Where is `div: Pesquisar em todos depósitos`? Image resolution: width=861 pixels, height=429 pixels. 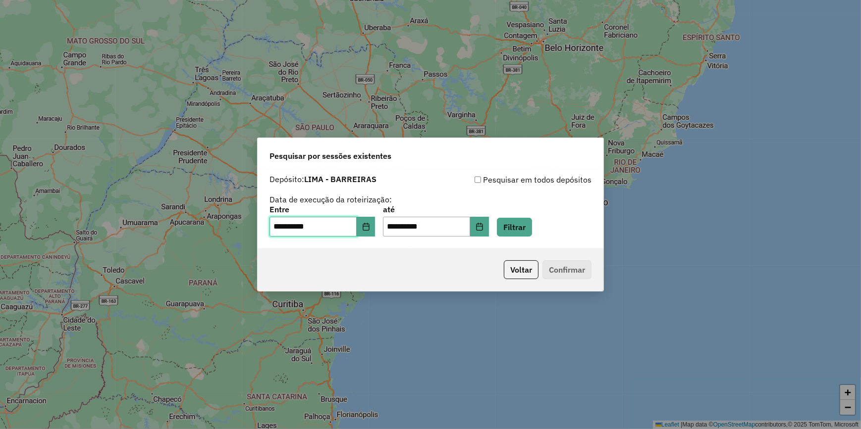 div: Pesquisar em todos depósitos is located at coordinates (511, 180).